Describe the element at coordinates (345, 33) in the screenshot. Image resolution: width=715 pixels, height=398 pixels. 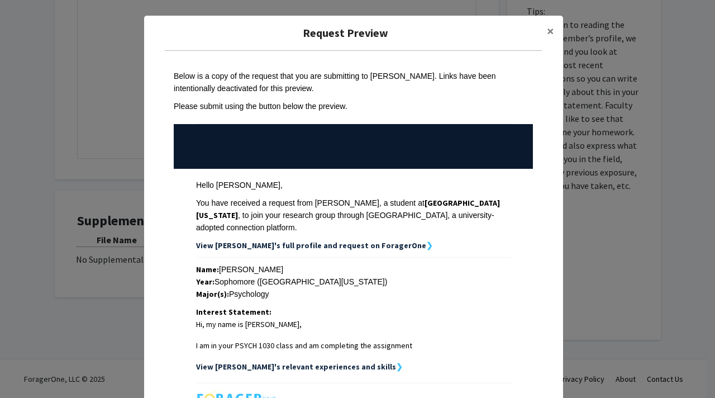
I see `h5: Request Preview` at that location.